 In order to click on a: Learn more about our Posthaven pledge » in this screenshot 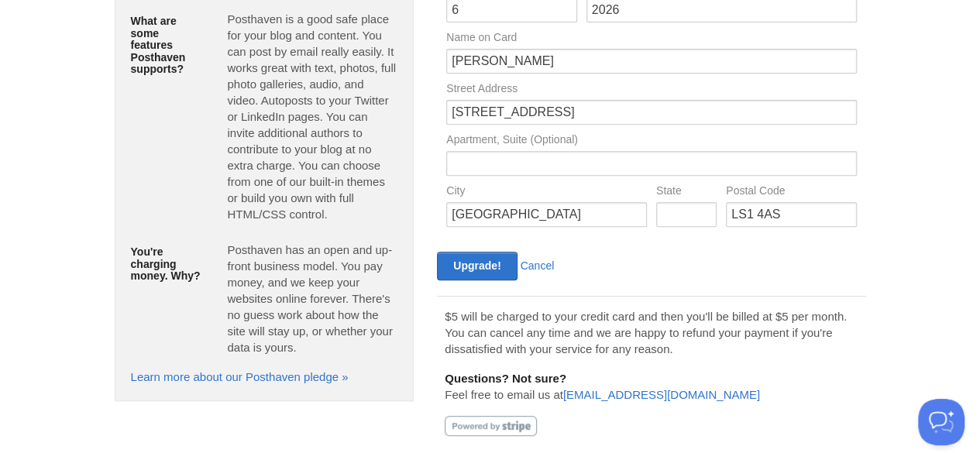, I will do `click(239, 376)`.